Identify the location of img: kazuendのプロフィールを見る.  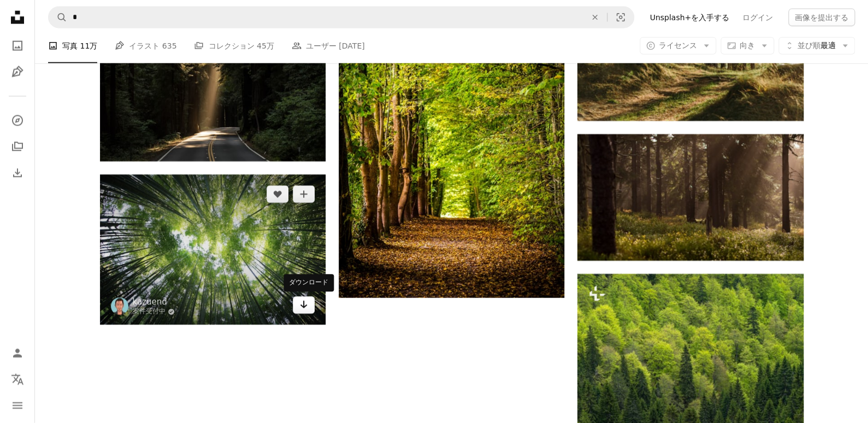
(120, 306).